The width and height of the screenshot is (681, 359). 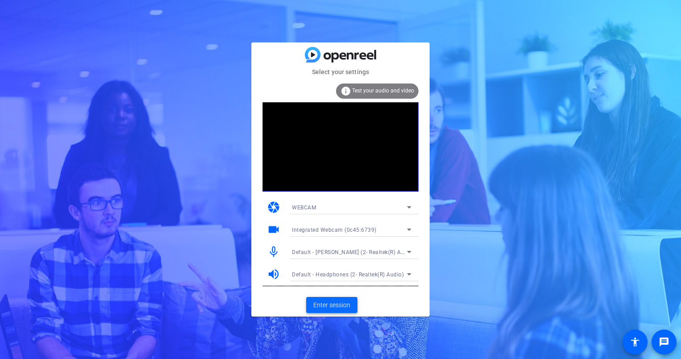 What do you see at coordinates (332, 305) in the screenshot?
I see `button: Enter session` at bounding box center [332, 305].